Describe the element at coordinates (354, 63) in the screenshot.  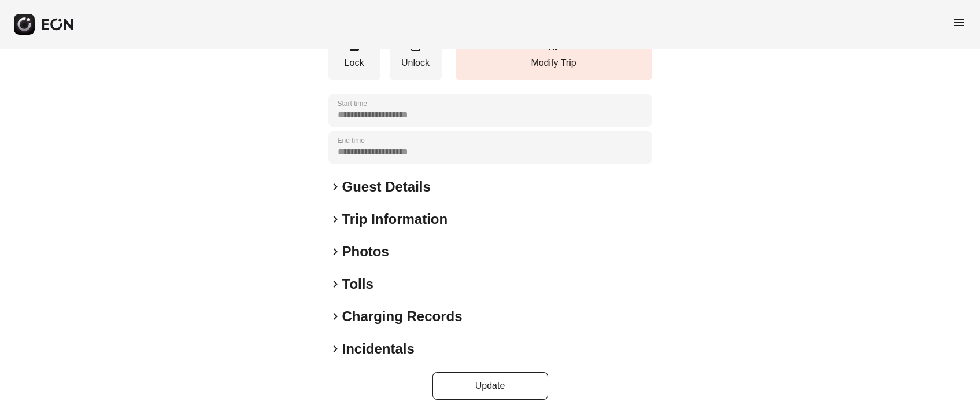
I see `p: Lock` at that location.